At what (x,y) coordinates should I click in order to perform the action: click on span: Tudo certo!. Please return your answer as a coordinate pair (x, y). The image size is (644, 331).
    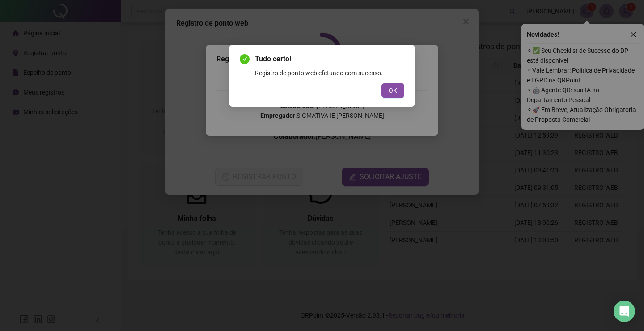
    Looking at the image, I should click on (329, 59).